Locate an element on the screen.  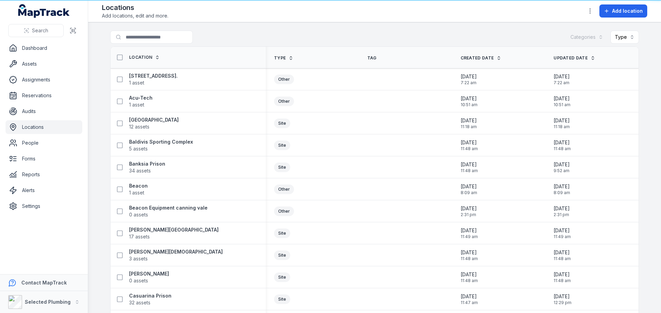
button: Type is located at coordinates (624, 37).